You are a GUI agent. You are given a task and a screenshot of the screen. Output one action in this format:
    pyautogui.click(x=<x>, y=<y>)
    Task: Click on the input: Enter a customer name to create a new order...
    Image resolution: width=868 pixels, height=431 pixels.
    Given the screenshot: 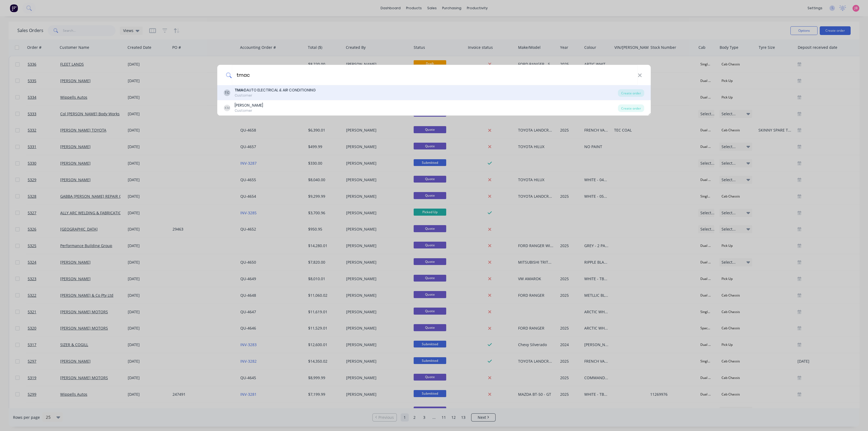 What is the action you would take?
    pyautogui.click(x=435, y=75)
    